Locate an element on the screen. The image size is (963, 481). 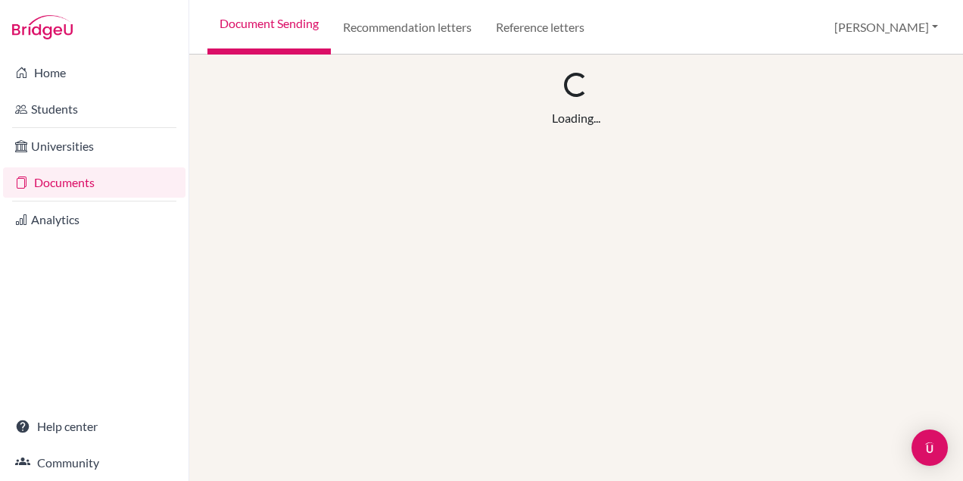
a: Students is located at coordinates (94, 109).